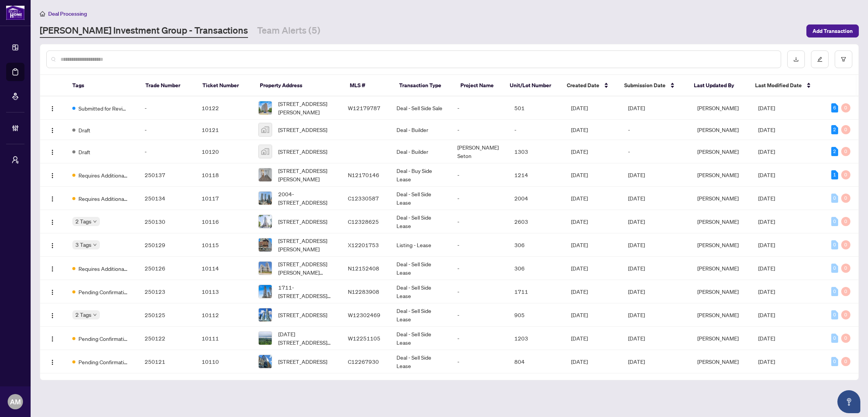 Image resolution: width=868 pixels, height=417 pixels. What do you see at coordinates (363, 361) in the screenshot?
I see `span: C12267930` at bounding box center [363, 361].